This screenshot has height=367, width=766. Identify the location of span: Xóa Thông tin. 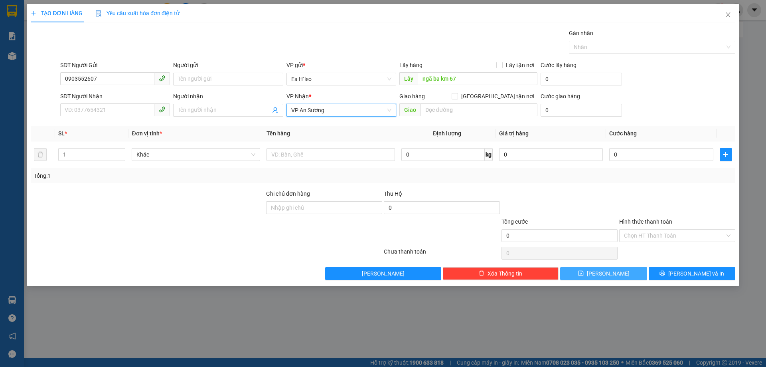
(505, 273).